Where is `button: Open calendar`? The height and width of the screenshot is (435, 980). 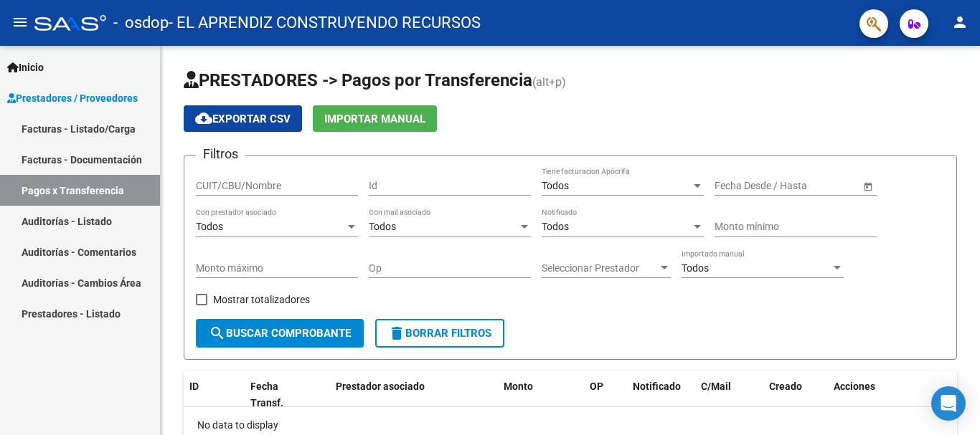
button: Open calendar is located at coordinates (867, 186).